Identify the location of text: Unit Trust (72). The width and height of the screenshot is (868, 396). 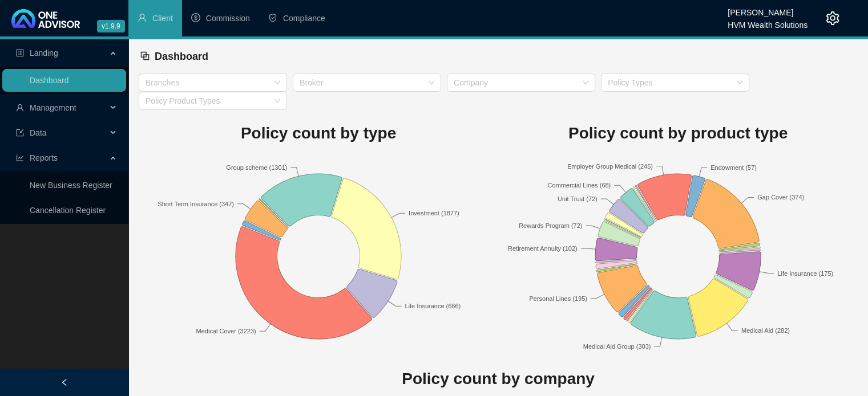
(578, 198).